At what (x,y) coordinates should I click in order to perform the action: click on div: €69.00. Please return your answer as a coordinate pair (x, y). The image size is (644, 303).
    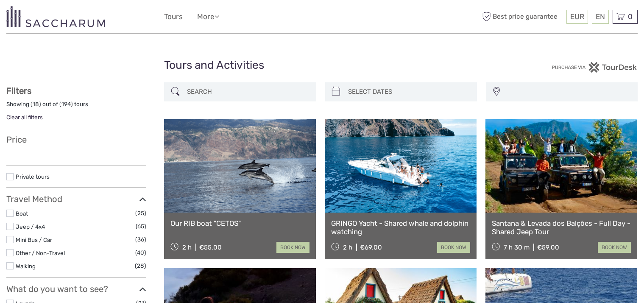
    Looking at the image, I should click on (371, 247).